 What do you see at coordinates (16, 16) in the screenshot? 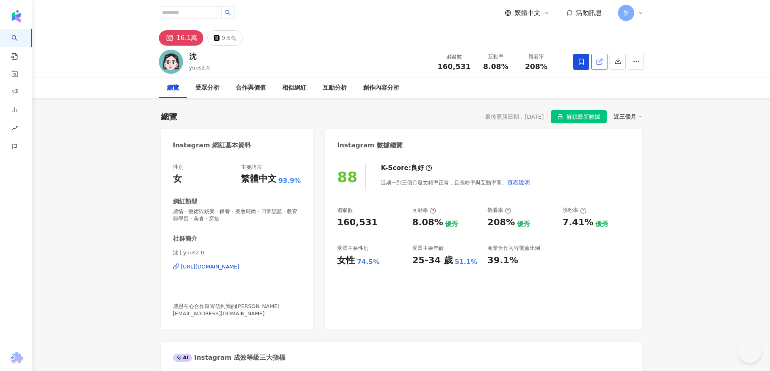
I see `img: logo icon` at bounding box center [16, 16].